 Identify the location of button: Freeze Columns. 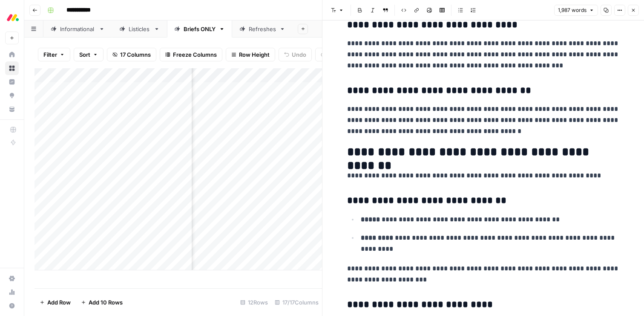
(191, 55).